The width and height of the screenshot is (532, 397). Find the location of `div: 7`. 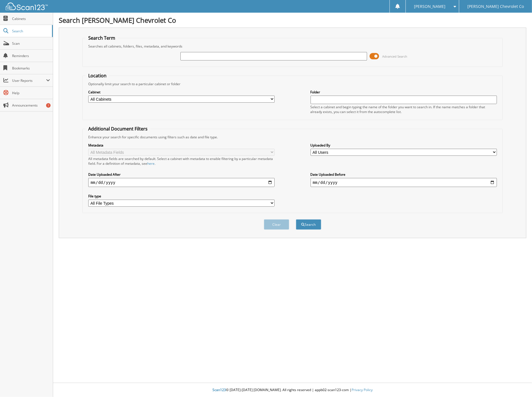

div: 7 is located at coordinates (48, 105).